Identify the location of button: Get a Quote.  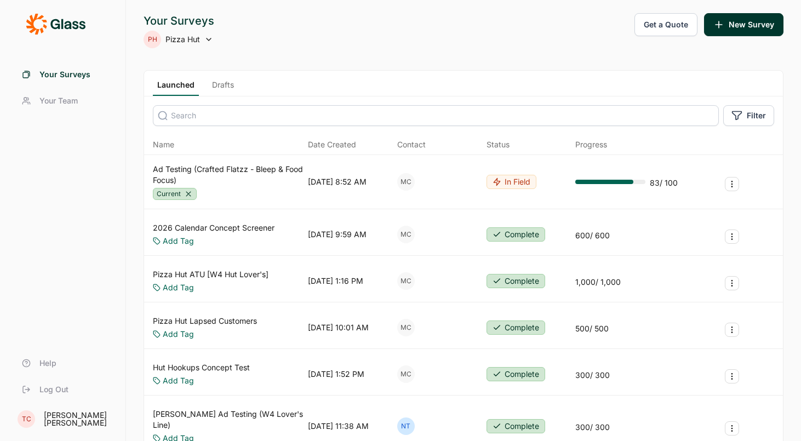
(665, 25).